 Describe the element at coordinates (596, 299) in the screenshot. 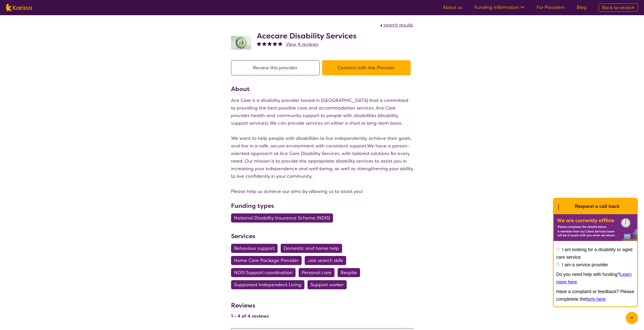

I see `a: form here` at that location.